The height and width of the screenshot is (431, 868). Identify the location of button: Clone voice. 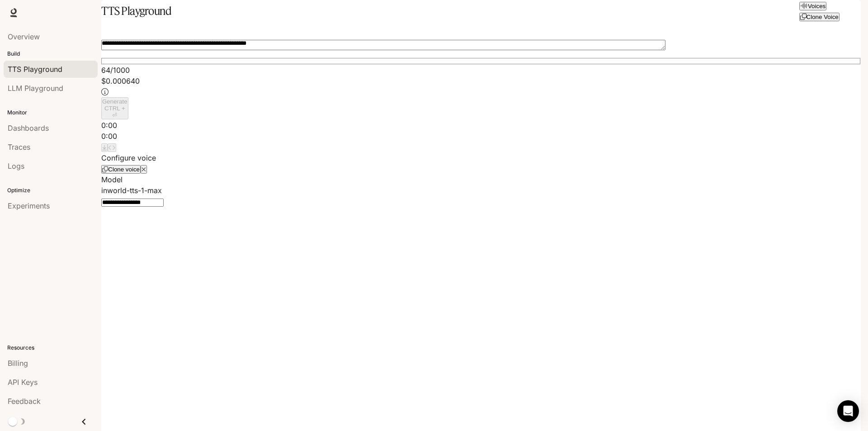
(121, 169).